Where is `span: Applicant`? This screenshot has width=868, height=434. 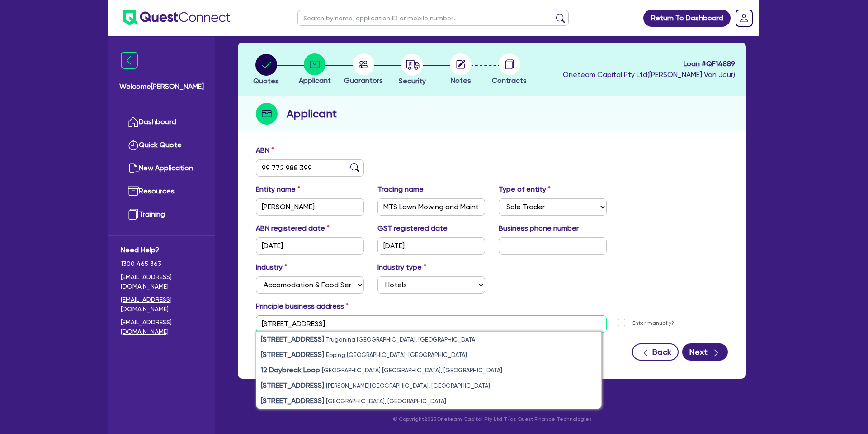
span: Applicant is located at coordinates (315, 81).